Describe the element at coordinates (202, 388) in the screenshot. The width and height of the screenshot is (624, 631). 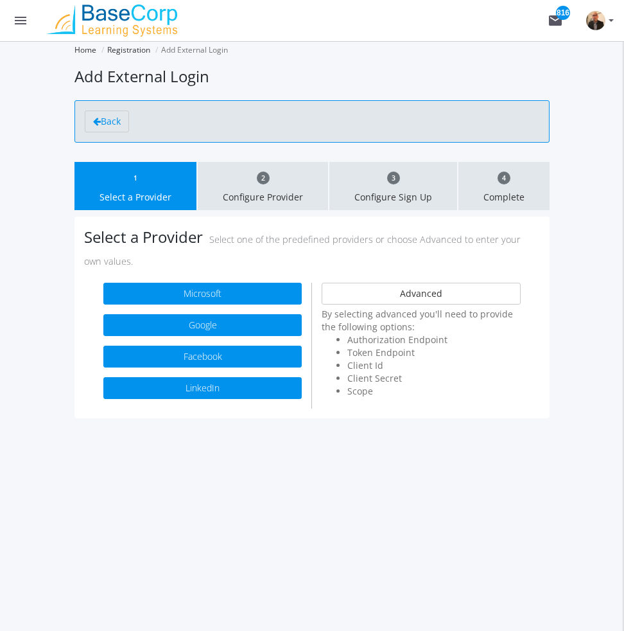
I see `button: LinkedIn` at that location.